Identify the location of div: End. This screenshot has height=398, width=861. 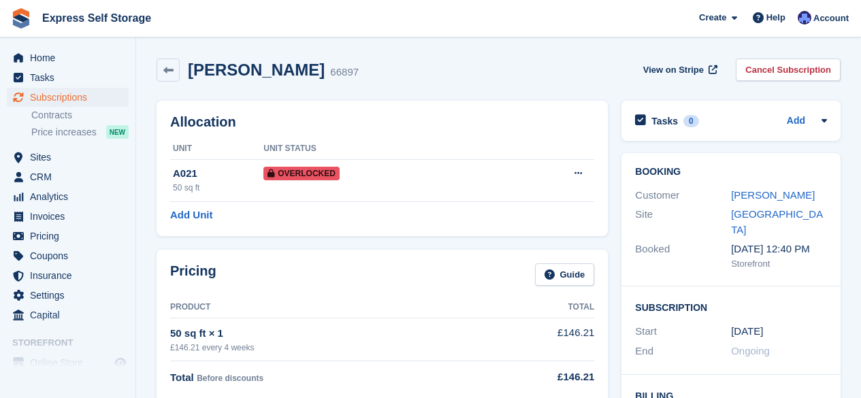
(682, 351).